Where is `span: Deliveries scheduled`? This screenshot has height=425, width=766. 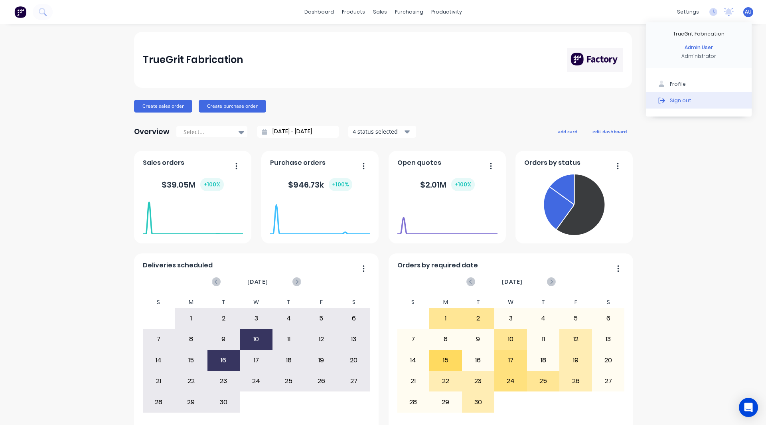
span: Deliveries scheduled is located at coordinates (177, 265).